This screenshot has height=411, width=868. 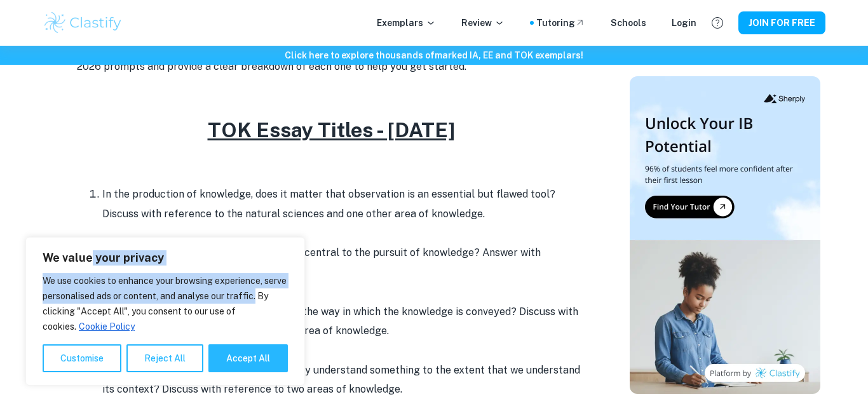 What do you see at coordinates (434, 55) in the screenshot?
I see `h6: Click here to explore thousands of marked IA, EE and TOK exemplars !` at bounding box center [434, 55].